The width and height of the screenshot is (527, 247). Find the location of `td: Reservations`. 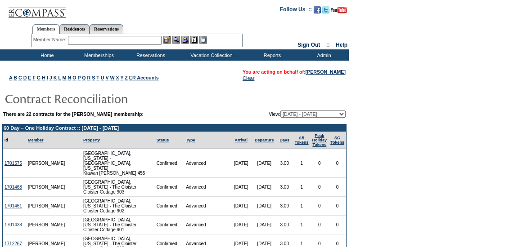

td: Reservations is located at coordinates (149, 55).